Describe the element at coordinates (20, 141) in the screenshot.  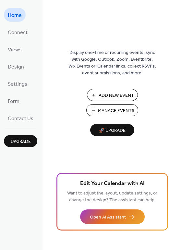
I see `button: Upgrade` at that location.